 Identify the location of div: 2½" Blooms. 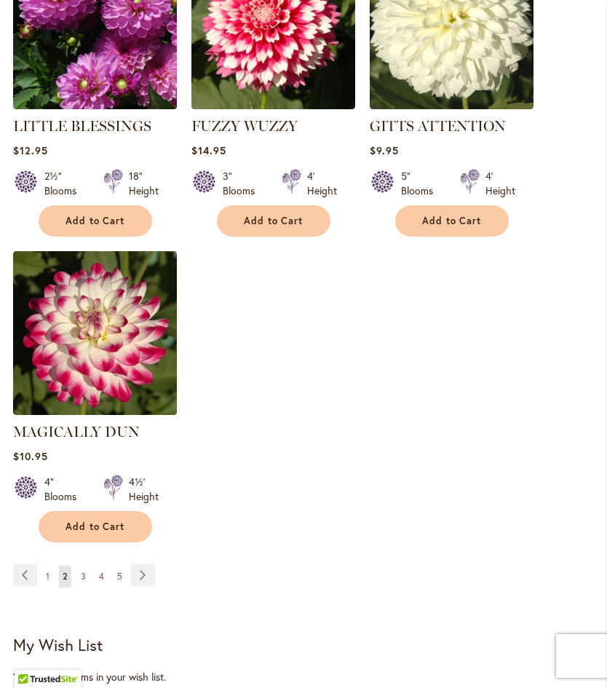
(65, 183).